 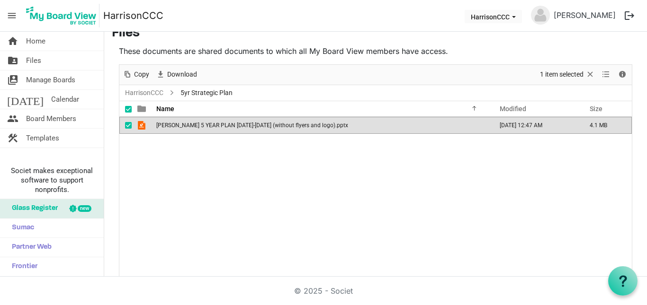 I want to click on td: checkbox, so click(x=125, y=125).